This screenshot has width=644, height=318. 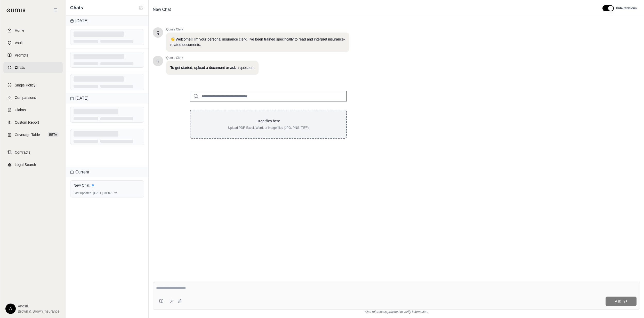 What do you see at coordinates (618, 301) in the screenshot?
I see `span: Ask` at bounding box center [618, 301].